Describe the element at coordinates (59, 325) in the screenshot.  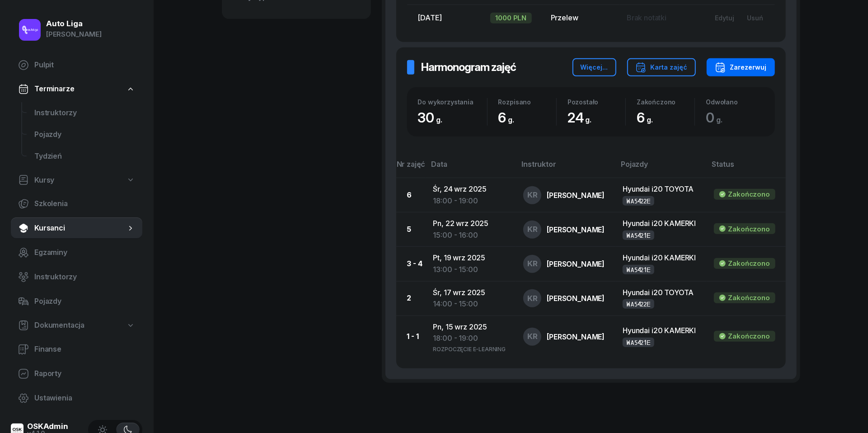
I see `span: Dokumentacja` at that location.